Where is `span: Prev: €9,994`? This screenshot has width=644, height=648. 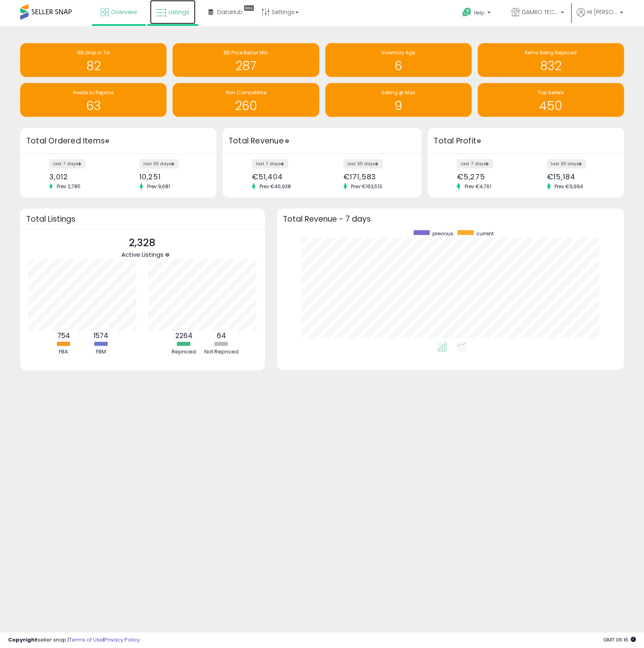
span: Prev: €9,994 is located at coordinates (569, 186).